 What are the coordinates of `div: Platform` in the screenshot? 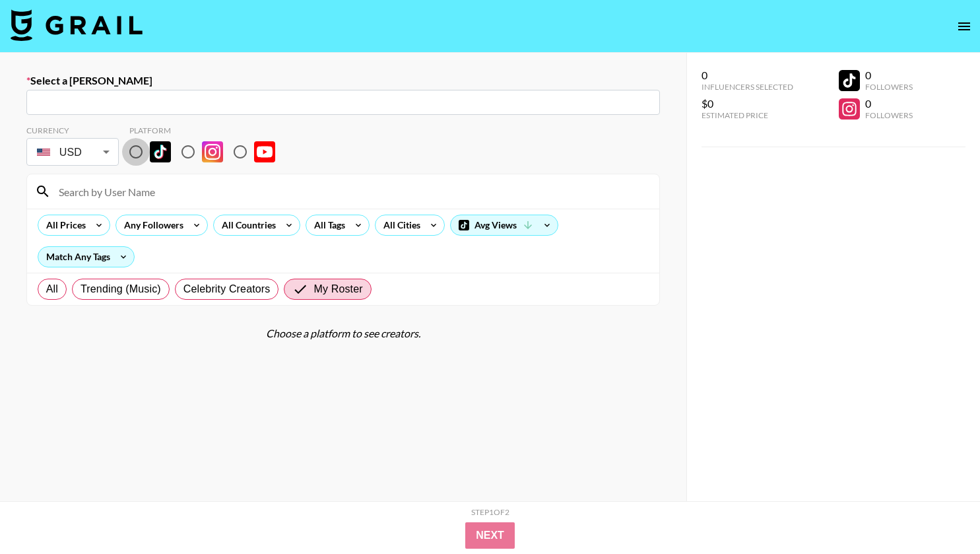 It's located at (207, 130).